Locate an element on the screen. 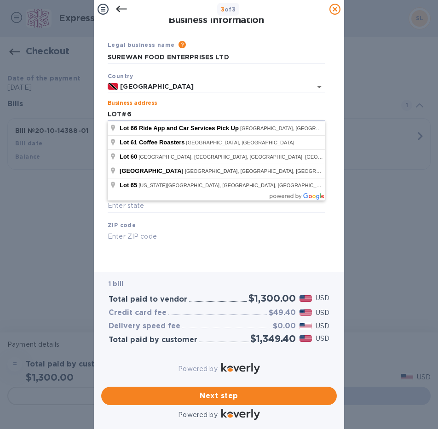 The image size is (438, 429). h3: Total paid by customer is located at coordinates (153, 340).